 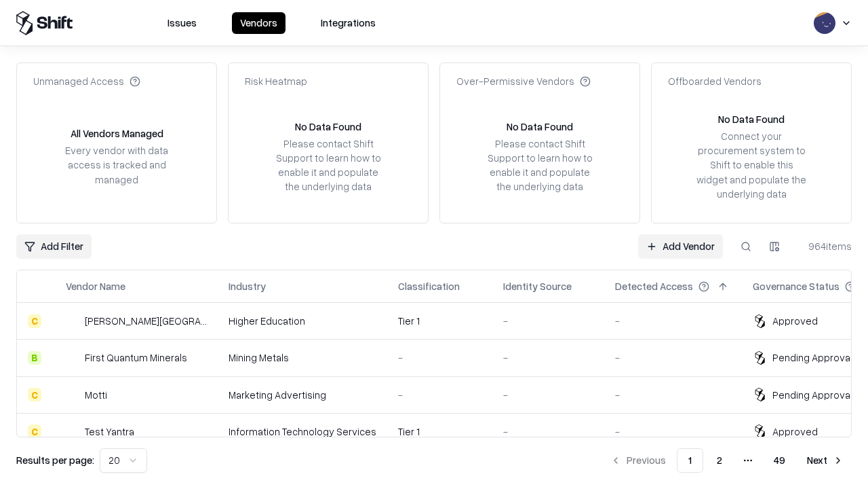 What do you see at coordinates (537, 286) in the screenshot?
I see `div: Identity Source` at bounding box center [537, 286].